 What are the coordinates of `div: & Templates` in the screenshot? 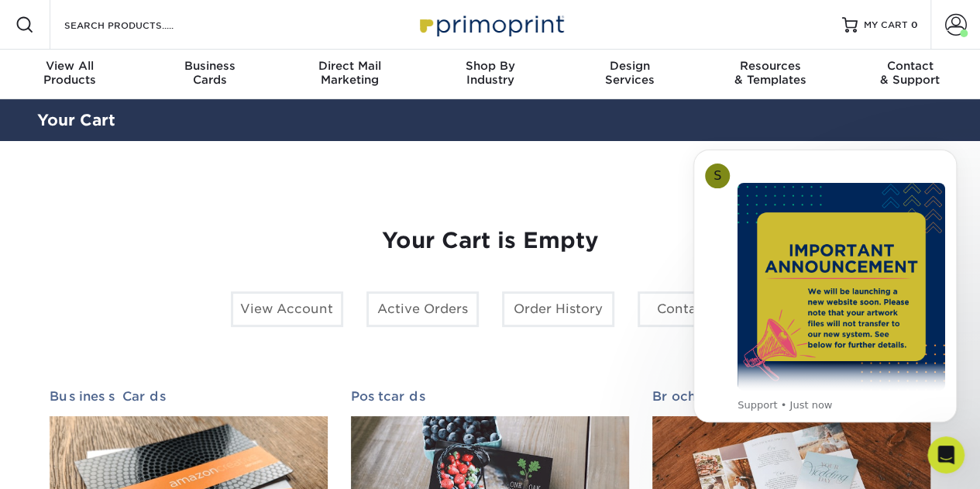 It's located at (770, 73).